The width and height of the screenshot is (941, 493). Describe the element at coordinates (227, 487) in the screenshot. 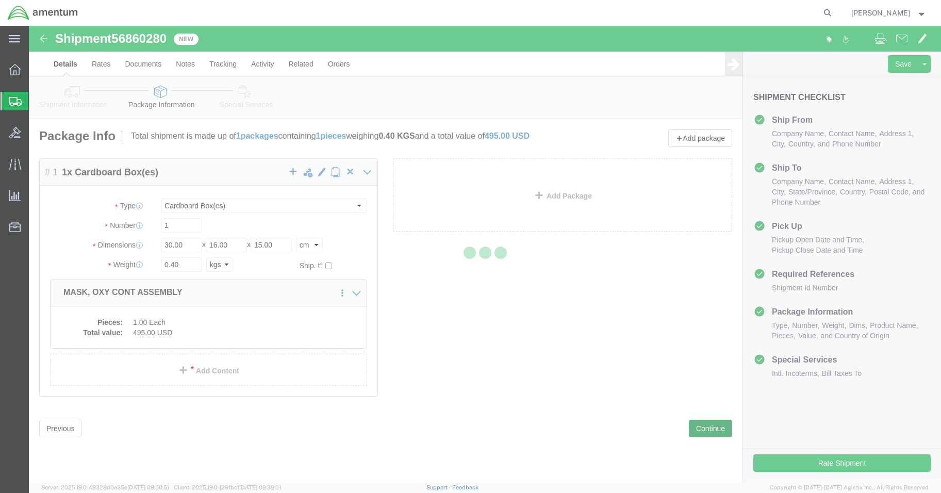

I see `span: Client: 2025.19.0-129fbcf` at that location.